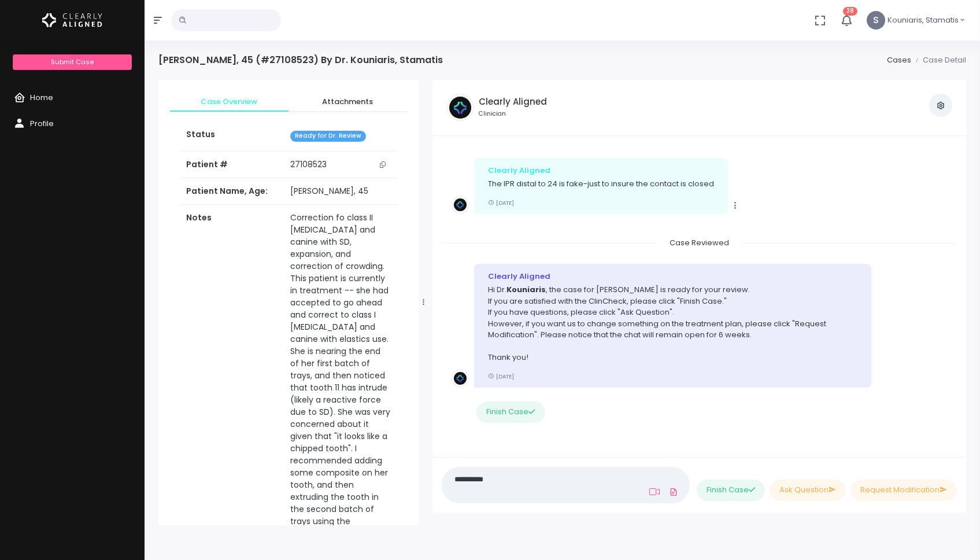 This screenshot has width=980, height=560. I want to click on span: Attachments, so click(347, 102).